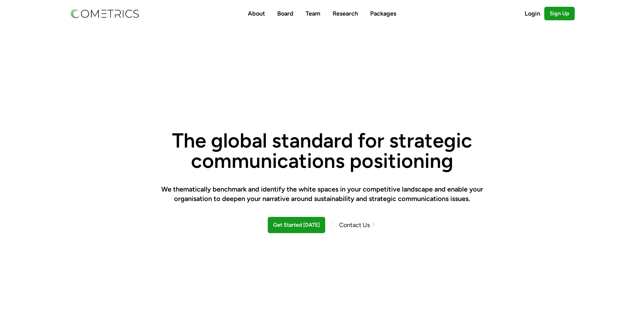 Image resolution: width=644 pixels, height=336 pixels. I want to click on h2: We thematically benchmark and identify the white spaces in your competitive landscape and enable ..., so click(322, 194).